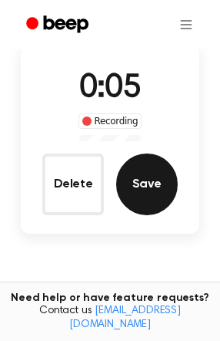 The height and width of the screenshot is (341, 220). Describe the element at coordinates (110, 317) in the screenshot. I see `span: Contact us` at that location.